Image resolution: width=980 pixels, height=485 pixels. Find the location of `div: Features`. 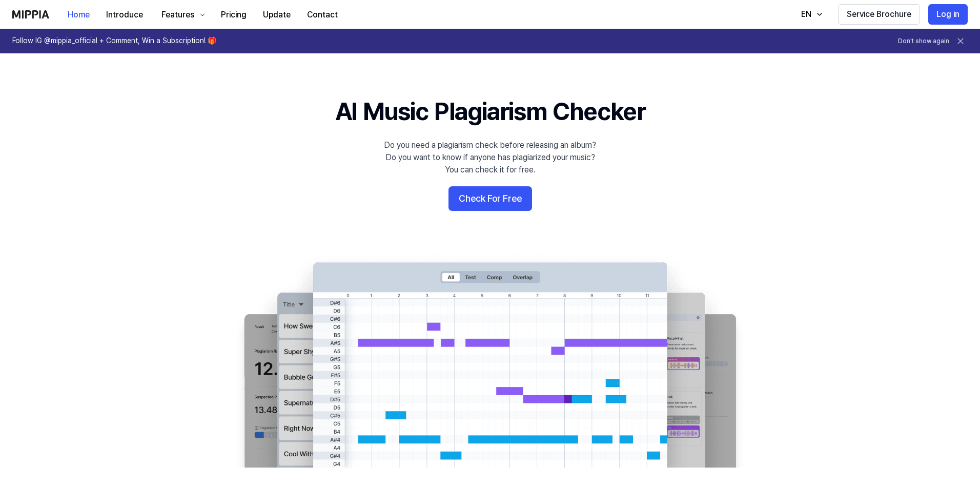

div: Features is located at coordinates (178, 15).